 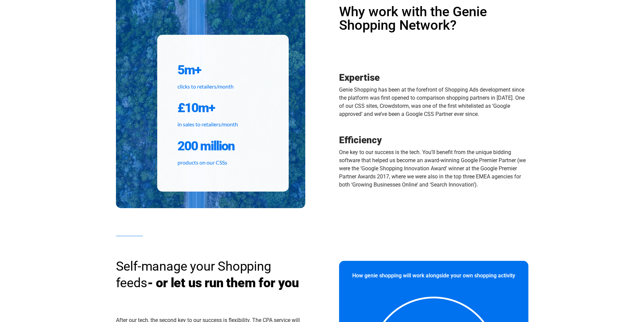 I want to click on span: Expertise, so click(x=360, y=77).